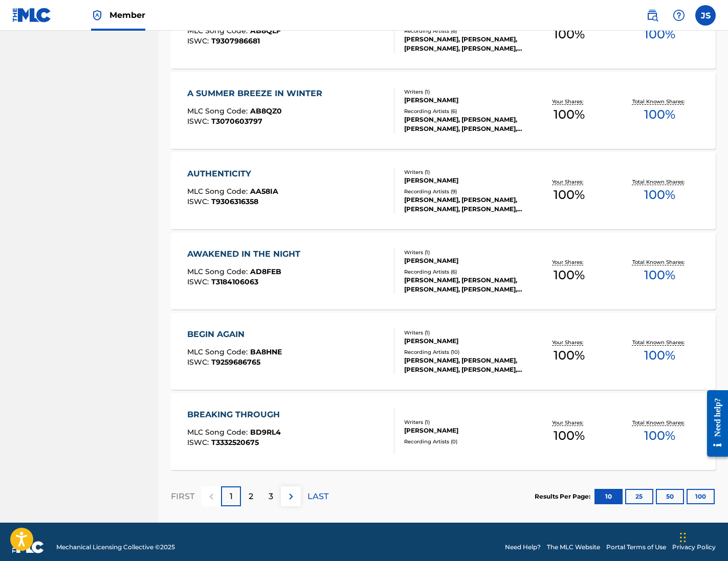 Image resolution: width=728 pixels, height=561 pixels. Describe the element at coordinates (653, 15) in the screenshot. I see `a: Public Search` at that location.